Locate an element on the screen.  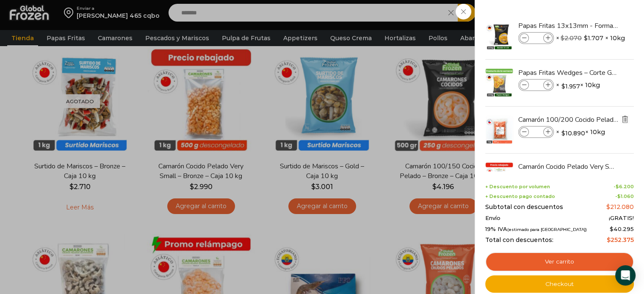
a: Ver carrito is located at coordinates (559, 262).